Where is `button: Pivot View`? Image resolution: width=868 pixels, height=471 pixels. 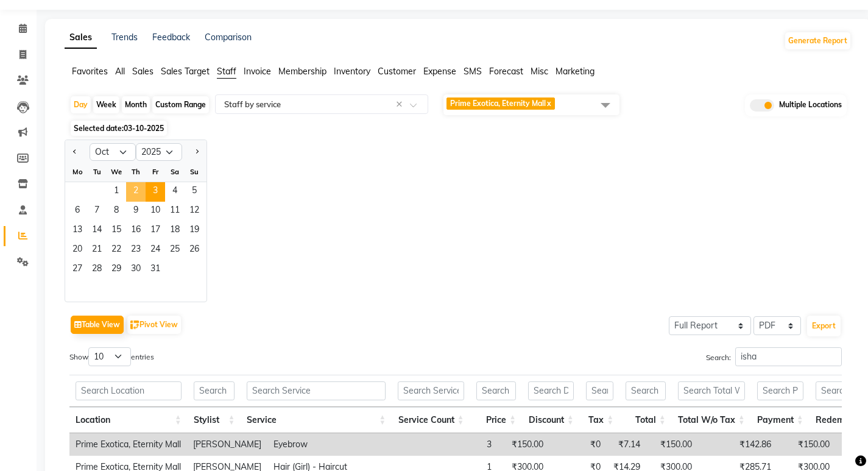
button: Pivot View is located at coordinates (154, 325).